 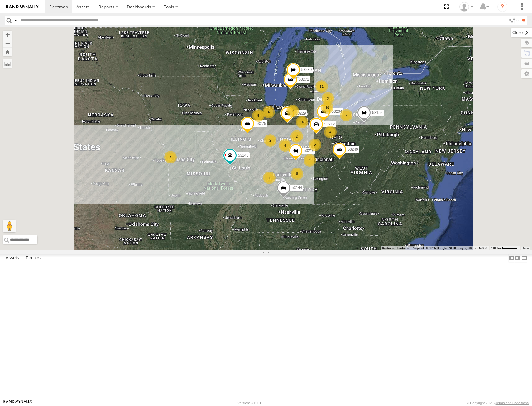 I want to click on label: Assets, so click(x=12, y=258).